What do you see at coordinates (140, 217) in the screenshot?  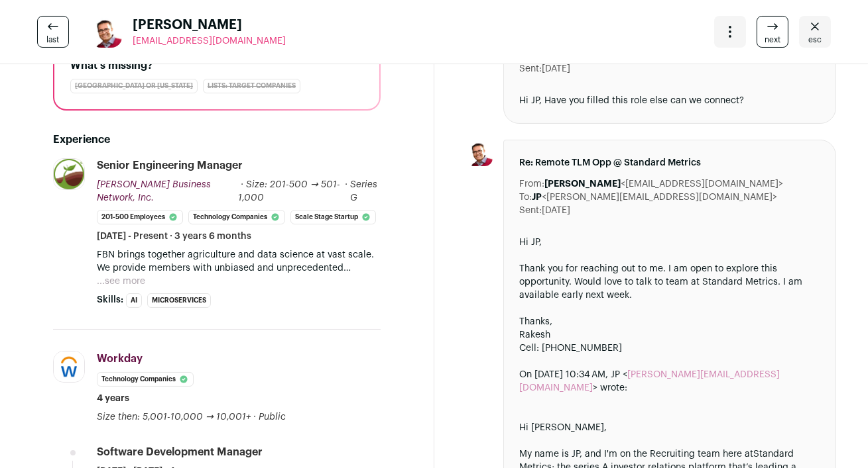 I see `li: 201-500 employees` at bounding box center [140, 217].